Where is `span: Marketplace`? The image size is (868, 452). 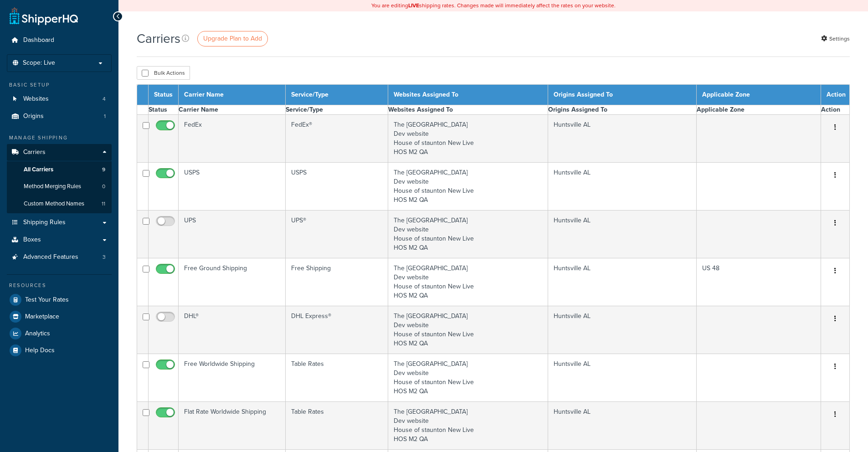
span: Marketplace is located at coordinates (42, 317).